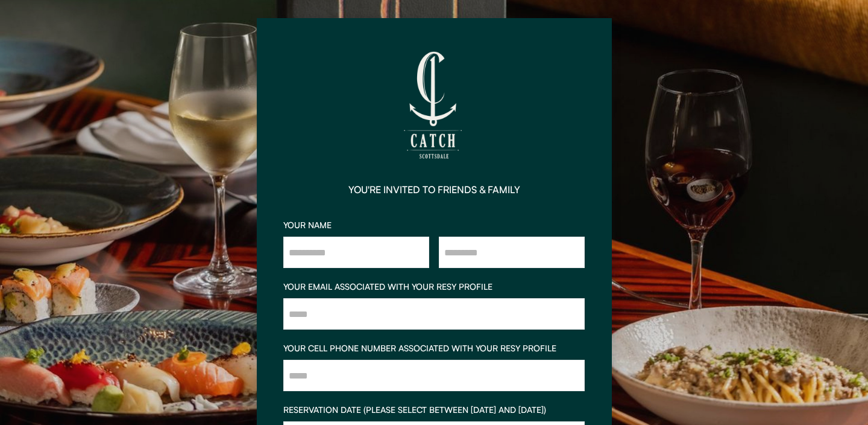 This screenshot has width=868, height=425. Describe the element at coordinates (434, 225) in the screenshot. I see `div: YOUR NAME` at that location.